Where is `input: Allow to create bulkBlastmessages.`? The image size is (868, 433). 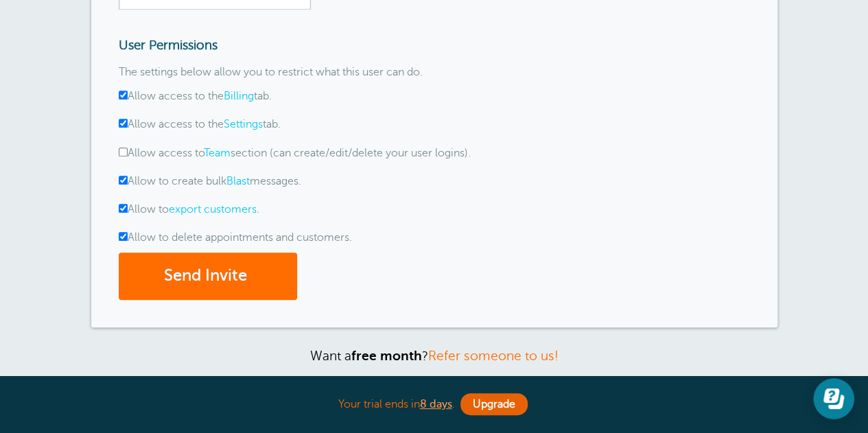 input: Allow to create bulkBlastmessages. is located at coordinates (123, 179).